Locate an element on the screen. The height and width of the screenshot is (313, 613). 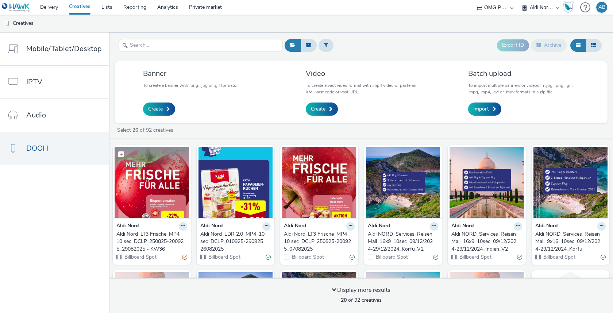
span: IPTV is located at coordinates (34, 82).